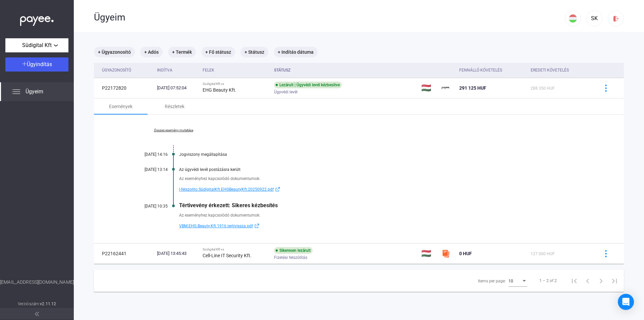  What do you see at coordinates (472, 88) in the screenshot?
I see `span: 291 125 HUF` at bounding box center [472, 88].